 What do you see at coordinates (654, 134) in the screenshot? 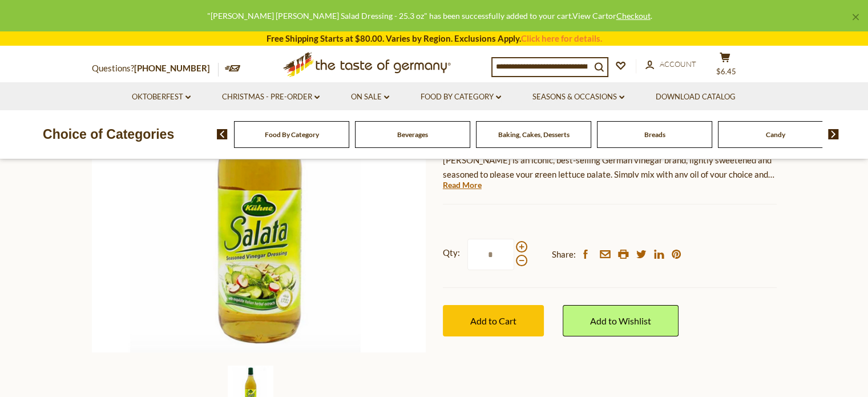
I see `a: Breads` at bounding box center [654, 134].